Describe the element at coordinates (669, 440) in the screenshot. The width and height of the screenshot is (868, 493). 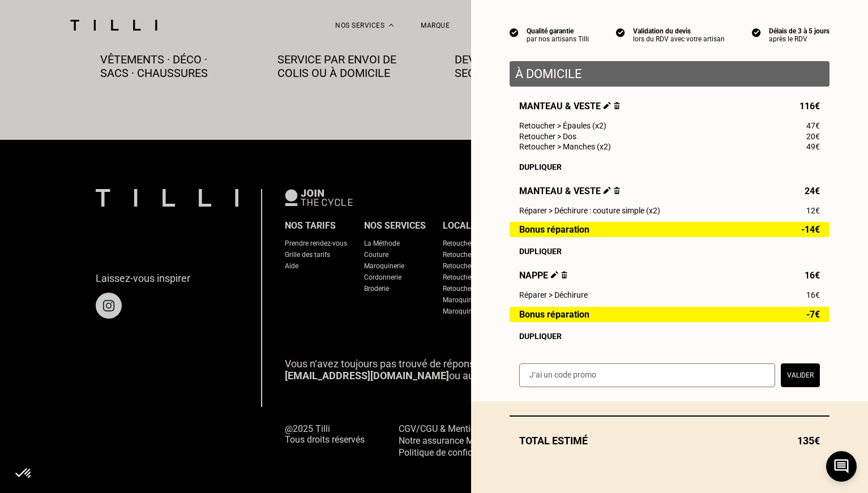
I see `div: Total estimé` at that location.